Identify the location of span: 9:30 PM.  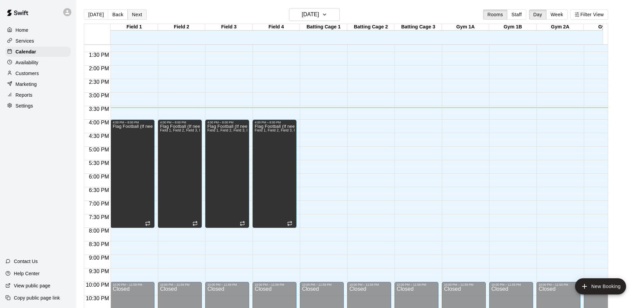
(99, 271).